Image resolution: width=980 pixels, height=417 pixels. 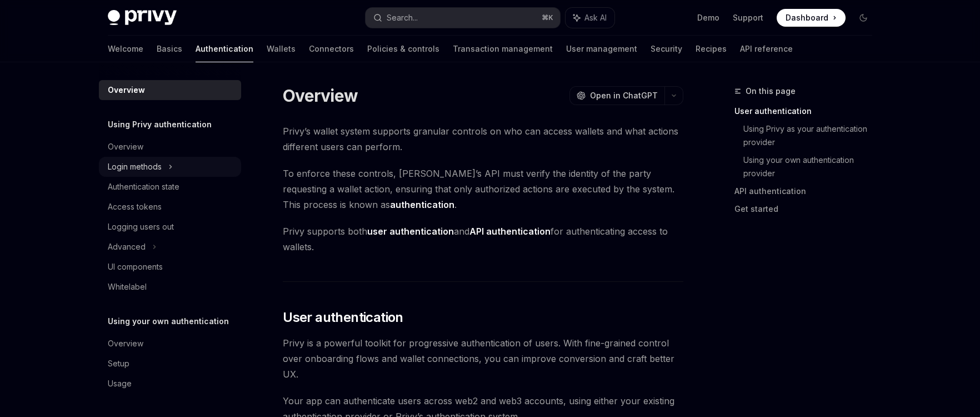 I want to click on span: ⌘ K, so click(x=547, y=17).